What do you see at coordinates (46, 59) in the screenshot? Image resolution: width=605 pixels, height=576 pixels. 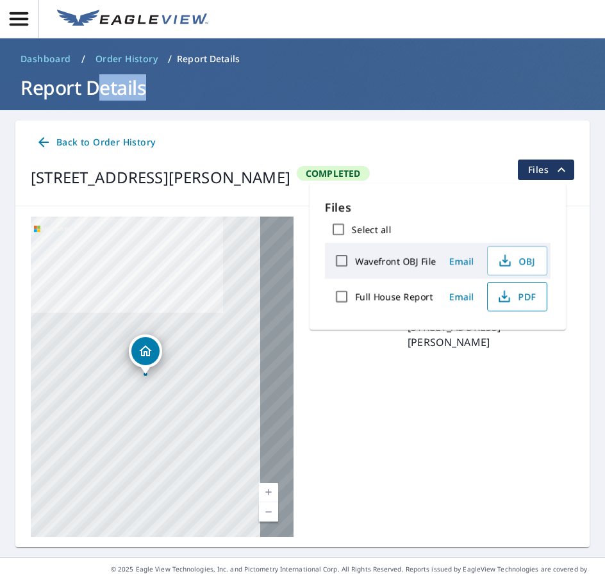 I see `a: Dashboard` at bounding box center [46, 59].